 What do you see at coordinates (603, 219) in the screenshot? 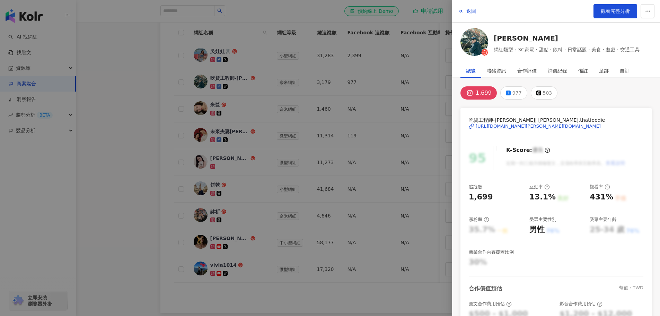
I see `div: 受眾主要年齡` at bounding box center [603, 219].